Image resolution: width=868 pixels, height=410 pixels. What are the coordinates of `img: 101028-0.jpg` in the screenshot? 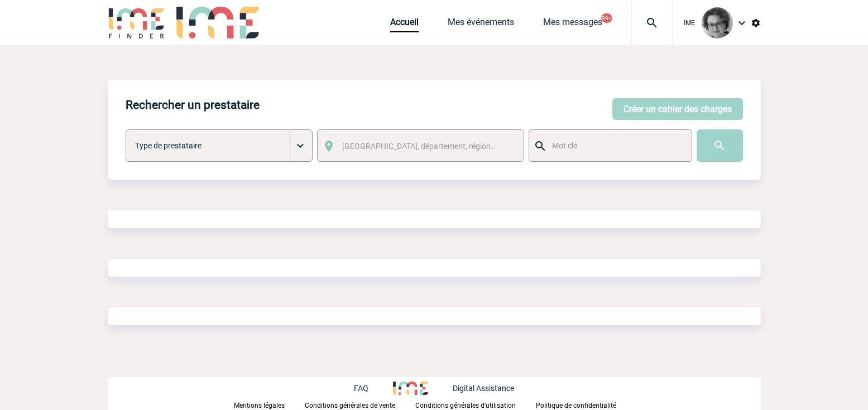 It's located at (718, 23).